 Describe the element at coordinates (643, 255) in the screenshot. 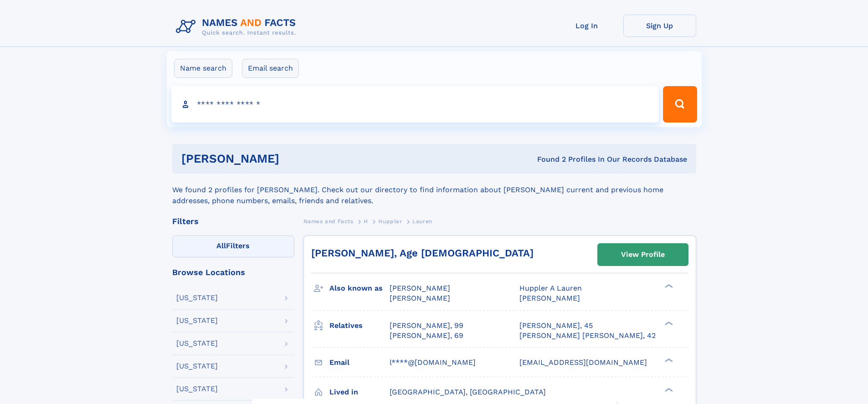

I see `div: View Profile` at that location.